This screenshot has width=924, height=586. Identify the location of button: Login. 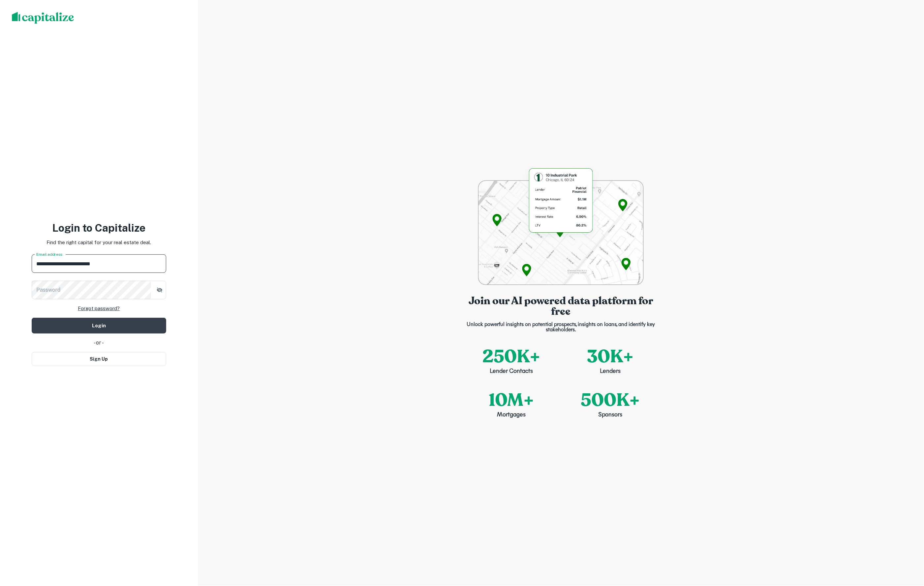
(99, 325).